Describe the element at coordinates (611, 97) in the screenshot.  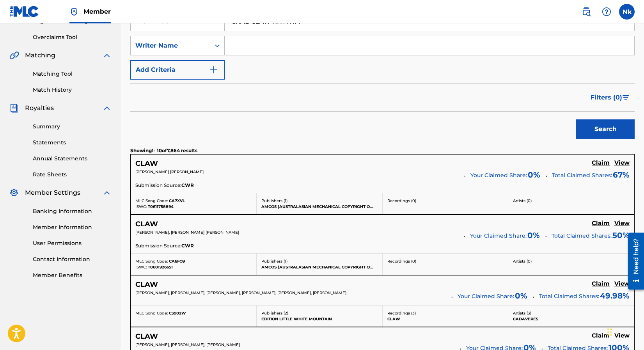
I see `button: Filters (0)` at that location.